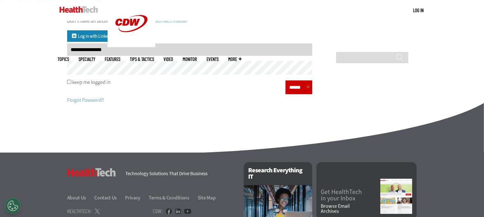 The image size is (484, 217). I want to click on a: Log in, so click(418, 10).